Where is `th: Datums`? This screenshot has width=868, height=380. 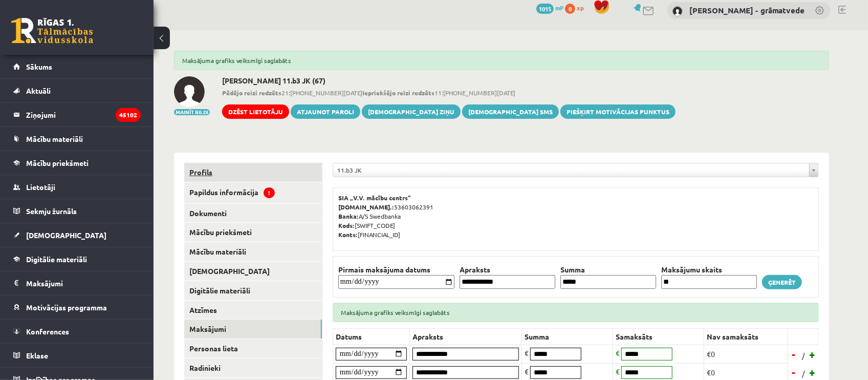 th: Datums is located at coordinates (371, 336).